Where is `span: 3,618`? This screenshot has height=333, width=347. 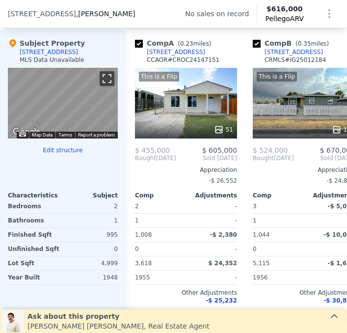 span: 3,618 is located at coordinates (143, 263).